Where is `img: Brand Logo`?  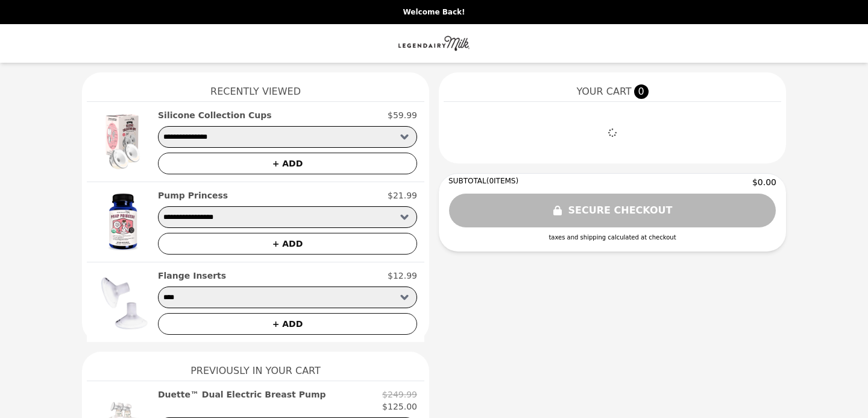
img: Brand Logo is located at coordinates (434, 44).